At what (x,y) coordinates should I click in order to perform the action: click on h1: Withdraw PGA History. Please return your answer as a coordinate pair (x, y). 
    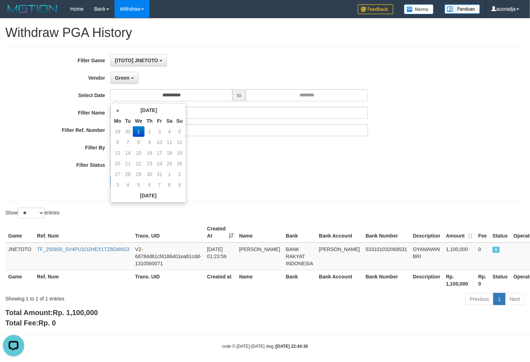
    Looking at the image, I should click on (265, 33).